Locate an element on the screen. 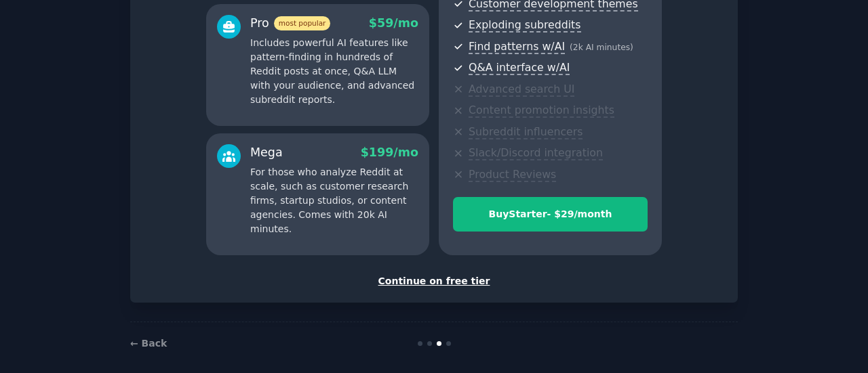 This screenshot has width=868, height=373. span: ( 2k AI minutes ) is located at coordinates (601, 47).